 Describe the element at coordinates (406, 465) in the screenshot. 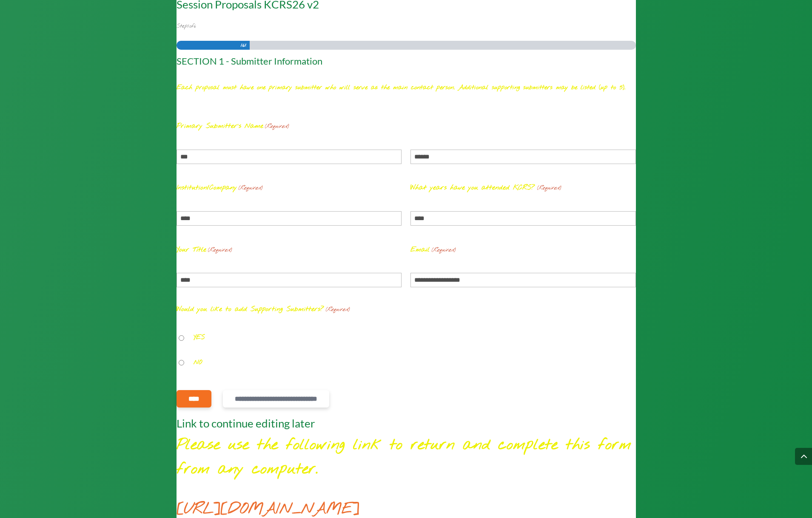

I see `p: Please use the following link to return and complete this form from any computer.` at that location.